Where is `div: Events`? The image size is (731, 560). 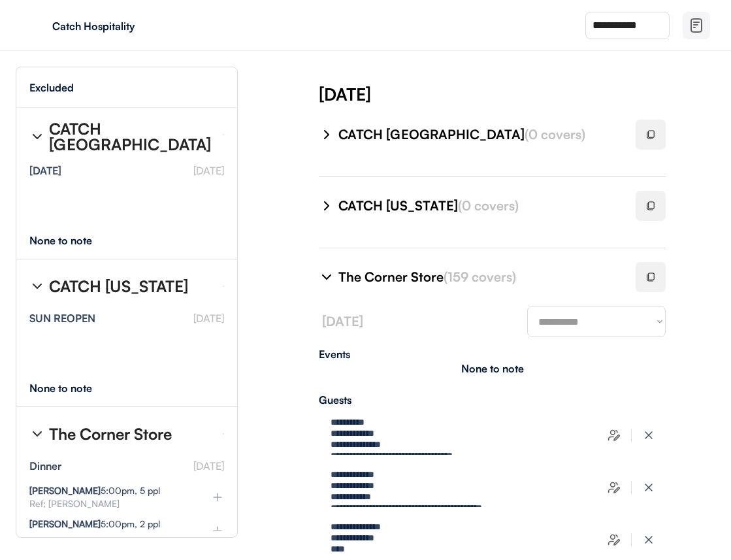
div: Events is located at coordinates (492, 354).